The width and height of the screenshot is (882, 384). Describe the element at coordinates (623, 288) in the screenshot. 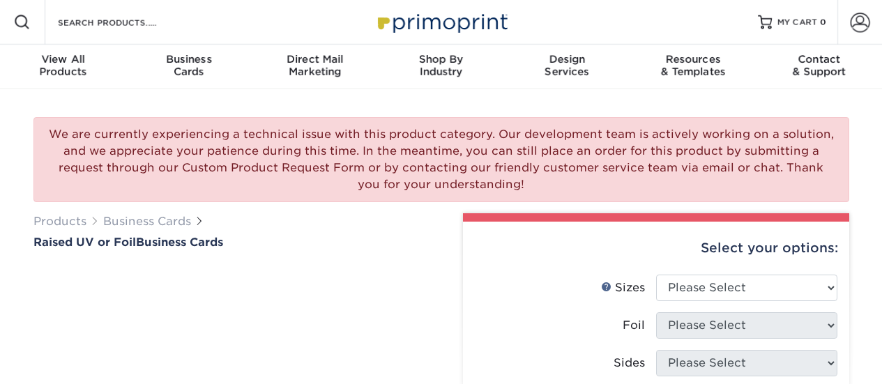

I see `div: Sizes` at that location.